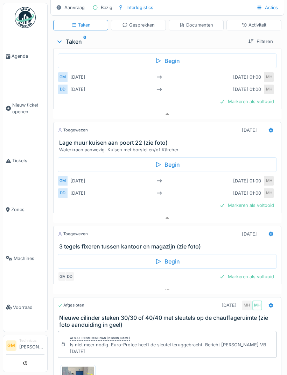  Describe the element at coordinates (169, 143) in the screenshot. I see `h3: Lage muur kuisen aan poort 22 (zie foto)` at that location.